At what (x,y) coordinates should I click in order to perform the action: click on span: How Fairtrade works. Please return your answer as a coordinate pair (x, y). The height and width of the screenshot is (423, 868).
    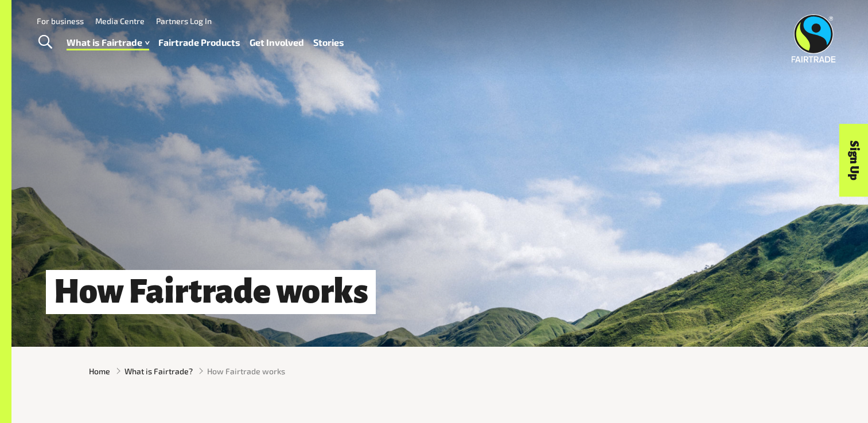
    Looking at the image, I should click on (246, 371).